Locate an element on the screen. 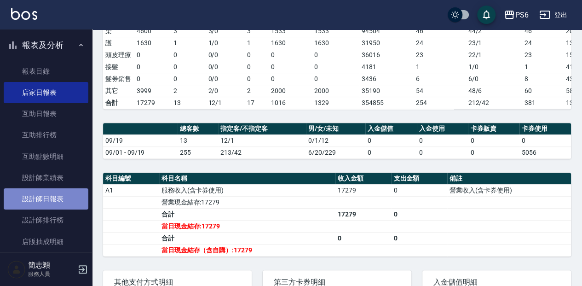 The height and width of the screenshot is (286, 582). td: 6 / 0 is located at coordinates (493, 79).